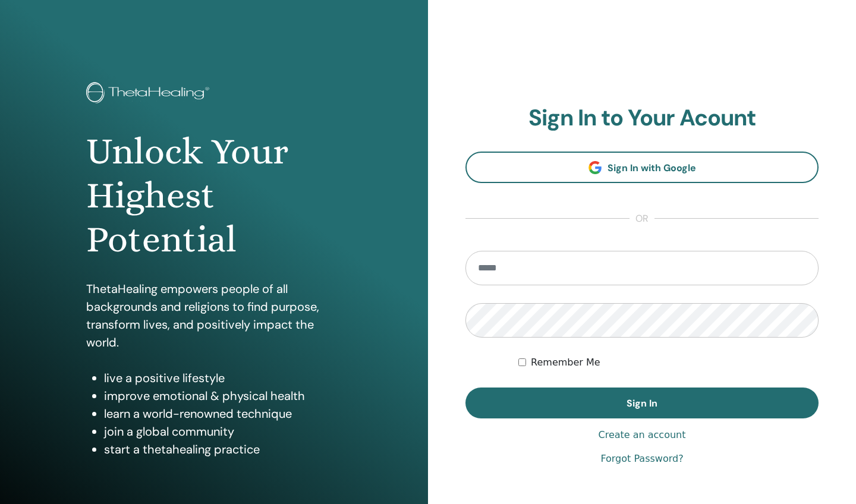 This screenshot has height=504, width=856. I want to click on div: Keep me authenticated indefinitely or until I manually logout, so click(668, 363).